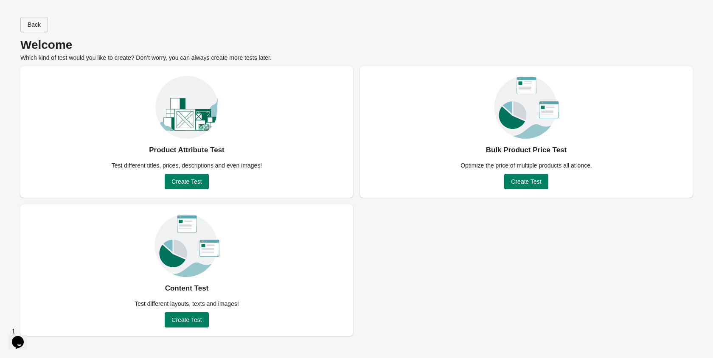 This screenshot has height=358, width=713. What do you see at coordinates (187, 304) in the screenshot?
I see `div: Test different layouts, texts and images!` at bounding box center [187, 304].